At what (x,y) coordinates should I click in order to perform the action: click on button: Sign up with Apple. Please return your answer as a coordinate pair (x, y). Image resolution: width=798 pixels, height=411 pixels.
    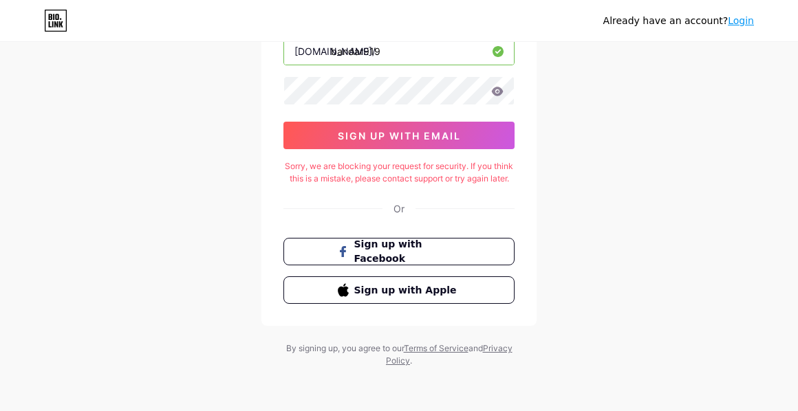
    Looking at the image, I should click on (399, 290).